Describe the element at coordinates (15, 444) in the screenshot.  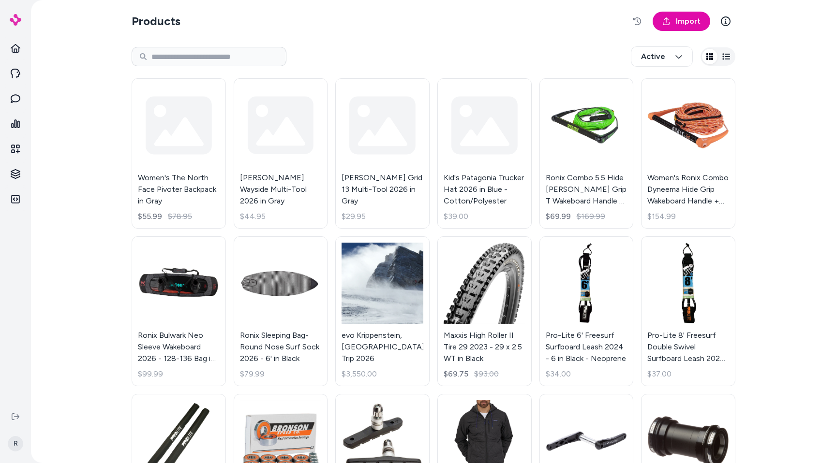
I see `button: R` at that location.